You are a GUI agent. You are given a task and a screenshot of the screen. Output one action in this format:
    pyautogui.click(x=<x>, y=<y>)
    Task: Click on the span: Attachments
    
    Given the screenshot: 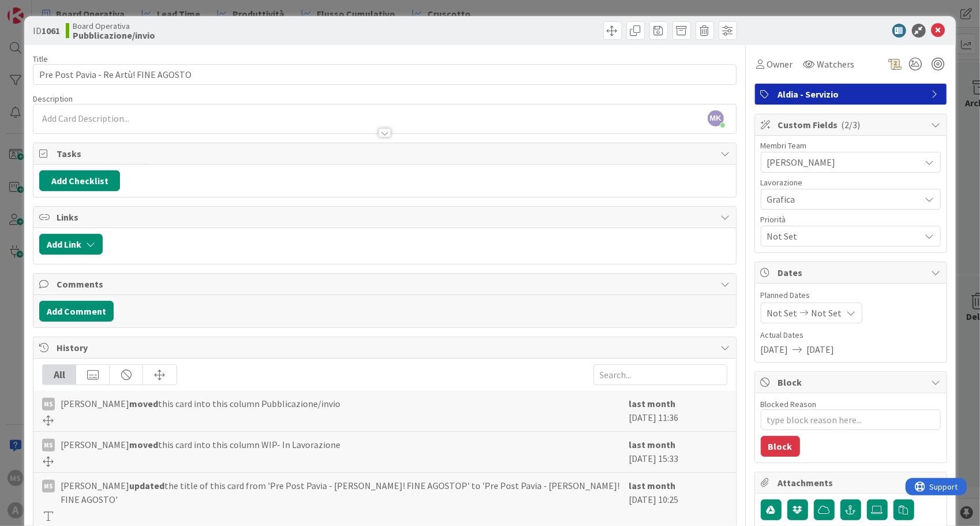 What is the action you would take?
    pyautogui.click(x=852, y=483)
    